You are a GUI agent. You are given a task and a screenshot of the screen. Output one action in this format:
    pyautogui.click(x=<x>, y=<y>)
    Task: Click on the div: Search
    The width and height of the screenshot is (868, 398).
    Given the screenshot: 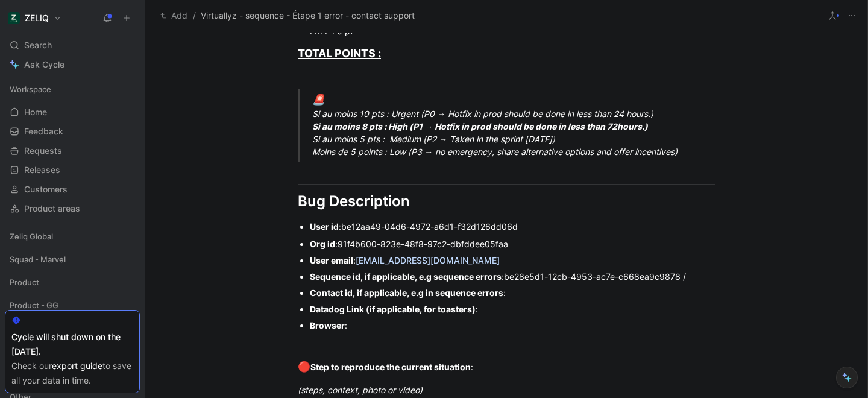 What is the action you would take?
    pyautogui.click(x=72, y=45)
    